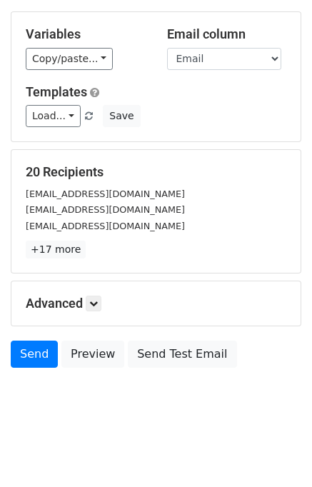 This screenshot has height=487, width=312. Describe the element at coordinates (56, 91) in the screenshot. I see `a: Templates` at that location.